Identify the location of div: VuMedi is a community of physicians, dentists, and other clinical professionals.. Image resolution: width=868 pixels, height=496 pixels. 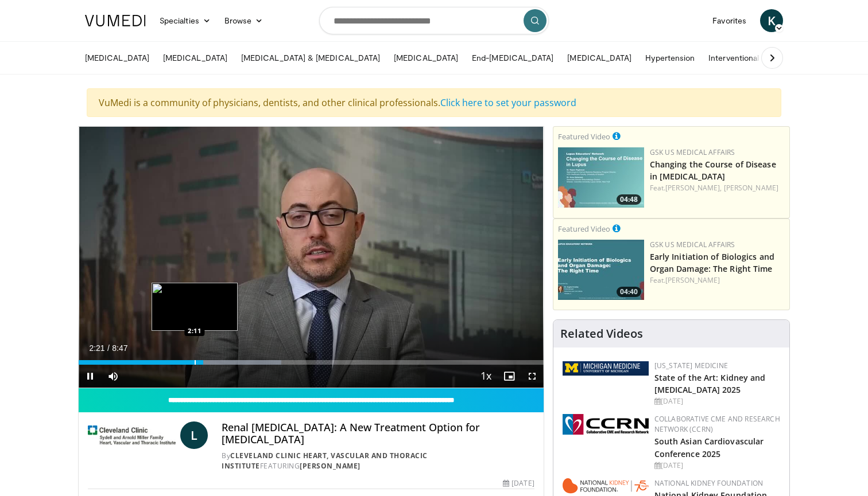
(434, 103).